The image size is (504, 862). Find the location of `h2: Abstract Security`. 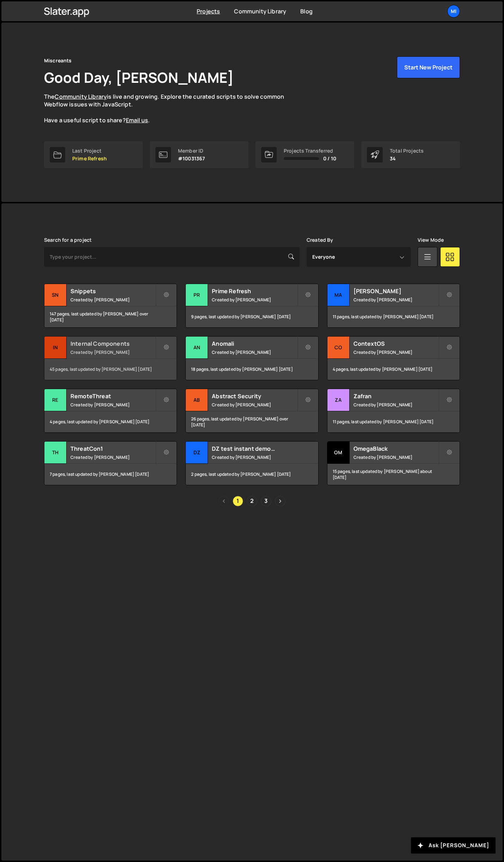

h2: Abstract Security is located at coordinates (254, 396).